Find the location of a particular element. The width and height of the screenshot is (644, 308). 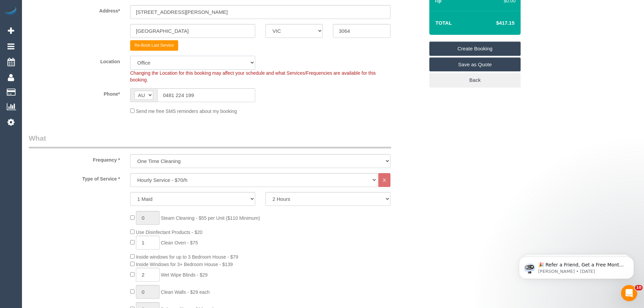

label: Frequency * is located at coordinates (74, 159).